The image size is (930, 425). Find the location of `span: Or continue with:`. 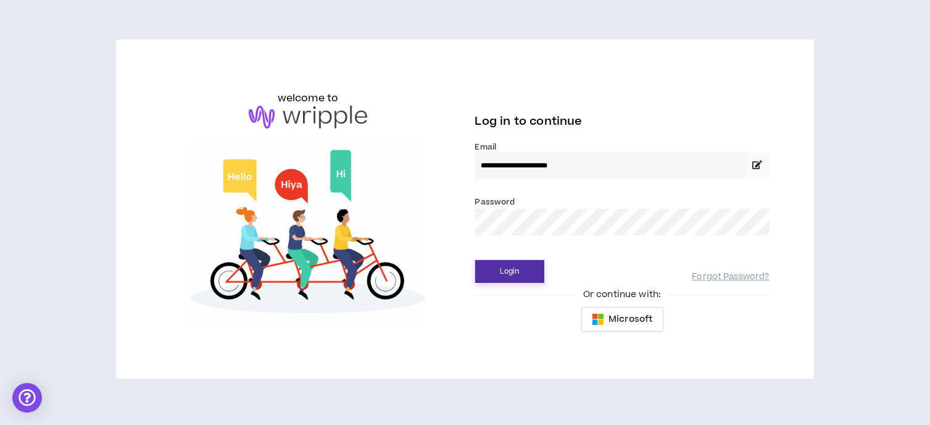

span: Or continue with: is located at coordinates (622, 294).